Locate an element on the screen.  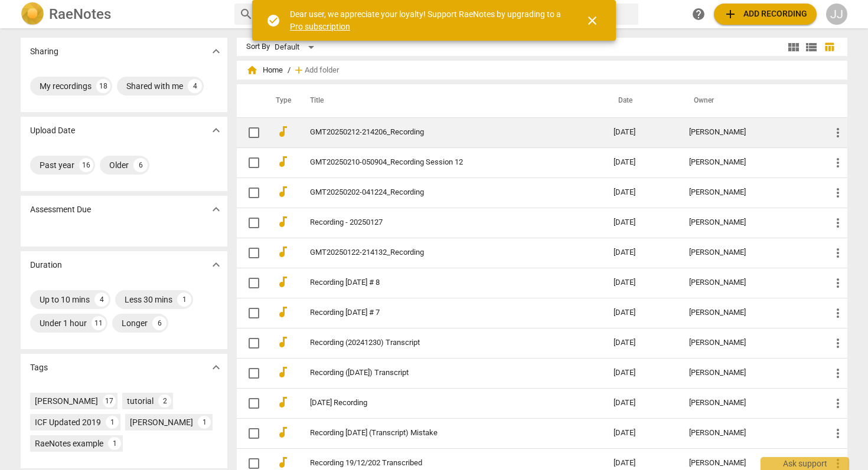
span: close is located at coordinates (592, 21).